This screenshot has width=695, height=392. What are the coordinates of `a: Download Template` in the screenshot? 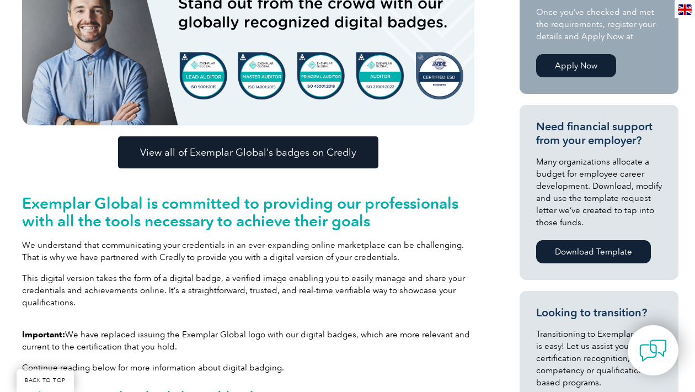 It's located at (594, 252).